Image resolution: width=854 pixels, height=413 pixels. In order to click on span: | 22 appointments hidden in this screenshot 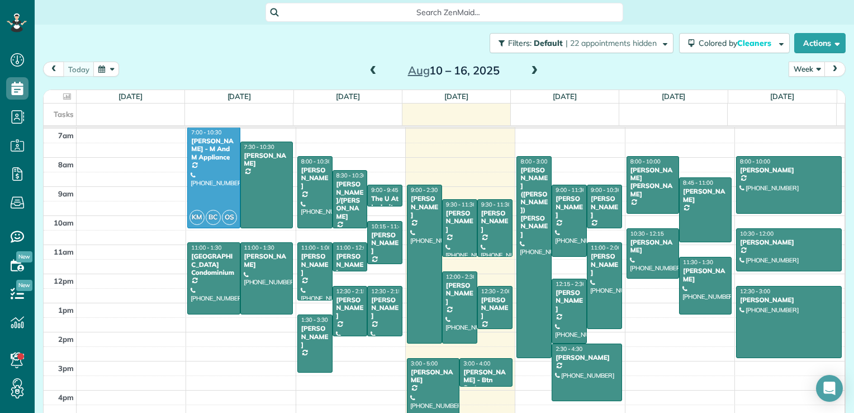, I will do `click(611, 43)`.